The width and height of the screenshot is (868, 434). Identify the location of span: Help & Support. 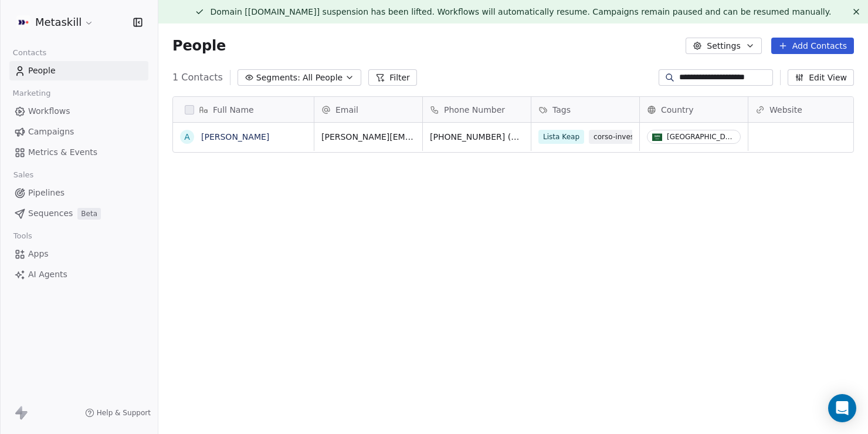
(124, 413).